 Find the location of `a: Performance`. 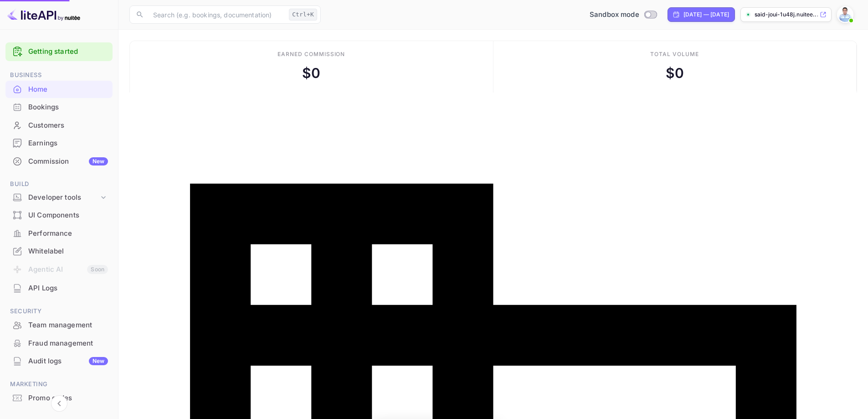

a: Performance is located at coordinates (59, 233).